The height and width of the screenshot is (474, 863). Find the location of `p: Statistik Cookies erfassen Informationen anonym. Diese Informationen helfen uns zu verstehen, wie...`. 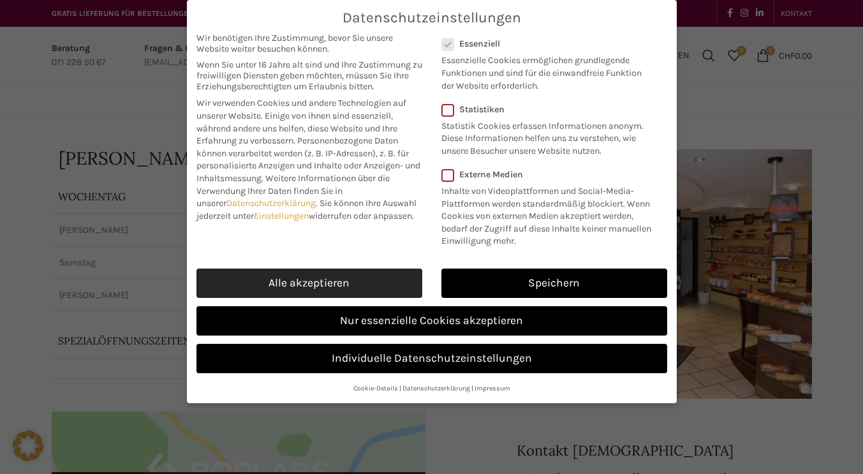

p: Statistik Cookies erfassen Informationen anonym. Diese Informationen helfen uns zu verstehen, wie... is located at coordinates (546, 136).